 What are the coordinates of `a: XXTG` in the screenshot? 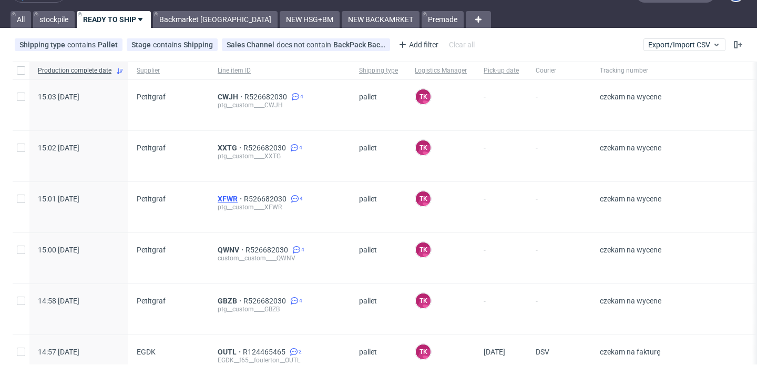 It's located at (230, 148).